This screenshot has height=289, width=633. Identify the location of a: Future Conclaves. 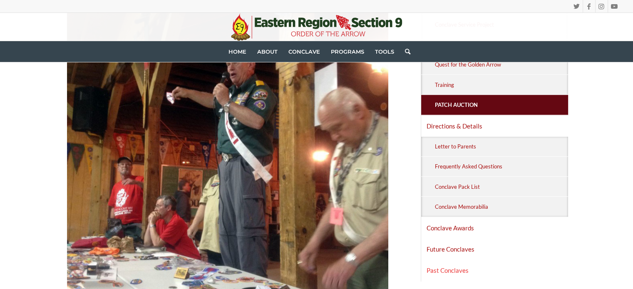
(495, 249).